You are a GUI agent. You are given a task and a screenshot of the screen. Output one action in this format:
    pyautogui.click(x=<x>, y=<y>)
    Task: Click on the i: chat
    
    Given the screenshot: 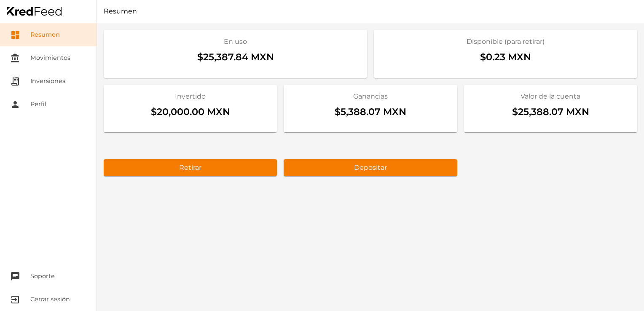 What is the action you would take?
    pyautogui.click(x=15, y=277)
    